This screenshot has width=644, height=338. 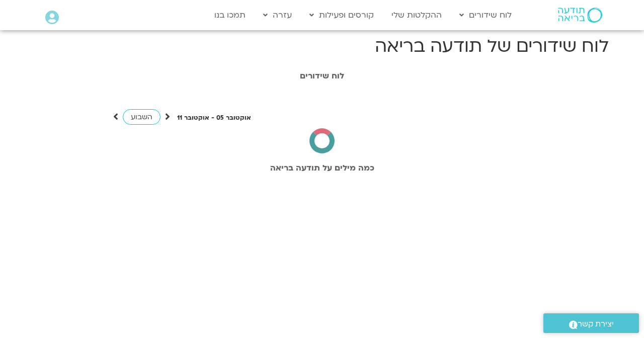 I want to click on h1: לוח שידורים של תודעה בריאה, so click(x=322, y=46).